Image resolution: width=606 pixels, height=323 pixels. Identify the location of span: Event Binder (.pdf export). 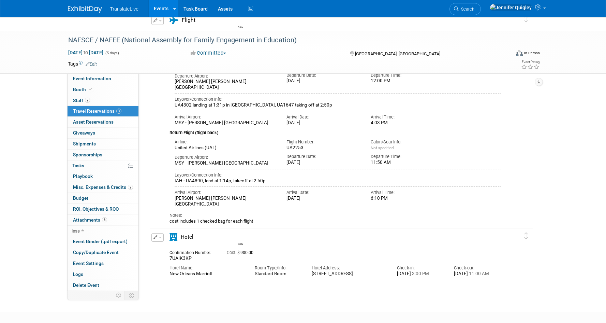
(100, 241).